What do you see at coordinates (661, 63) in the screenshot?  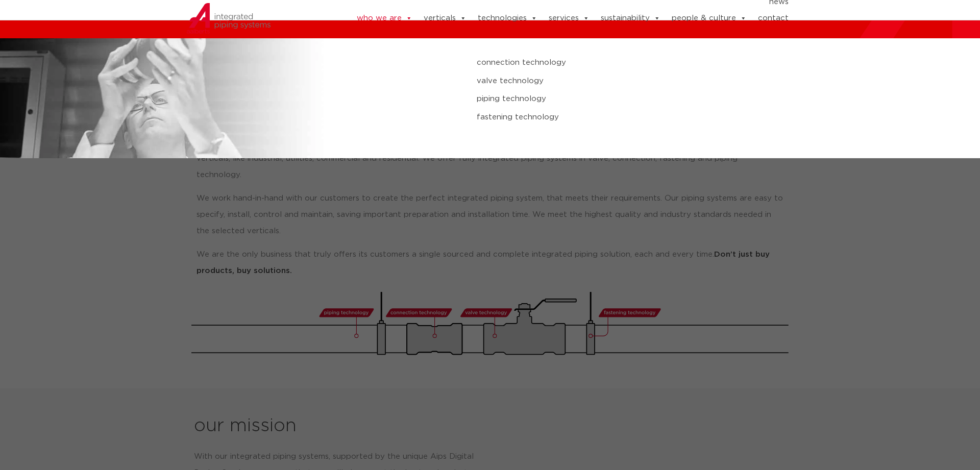 I see `a: connection technology` at bounding box center [661, 63].